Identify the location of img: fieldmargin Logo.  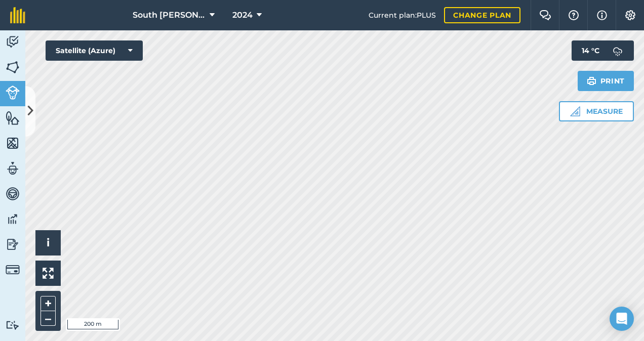
(17, 15).